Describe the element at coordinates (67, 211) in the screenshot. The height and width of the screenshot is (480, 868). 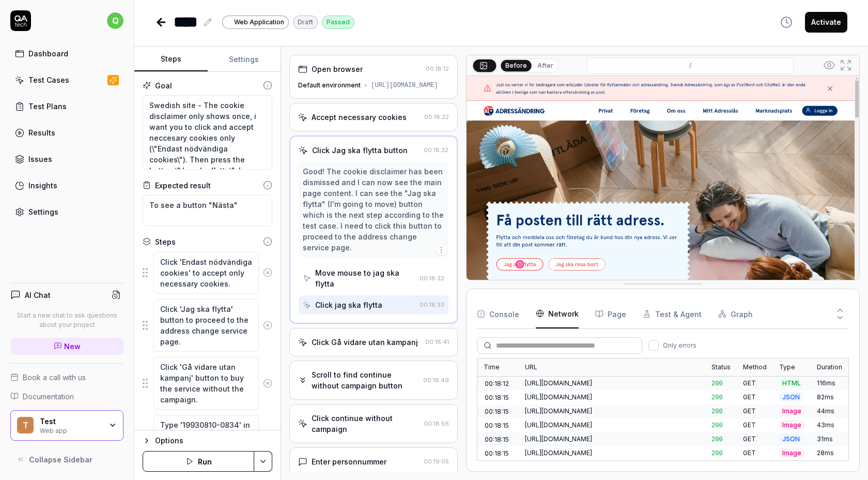
I see `a: Settings` at that location.